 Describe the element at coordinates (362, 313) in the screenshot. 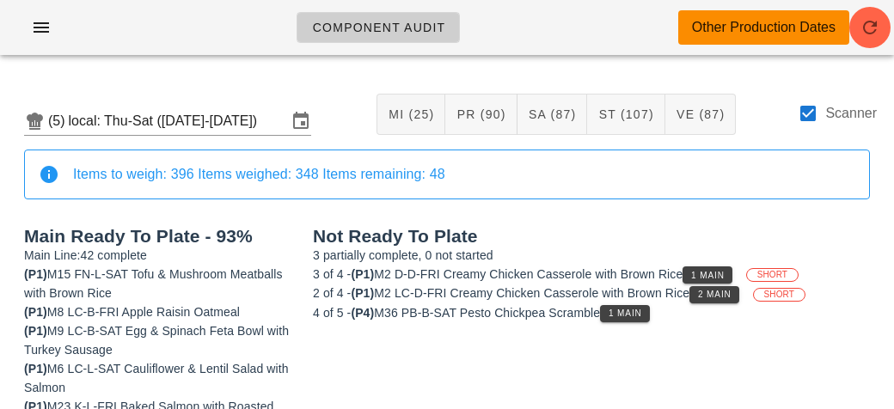

I see `span: (P4)` at that location.